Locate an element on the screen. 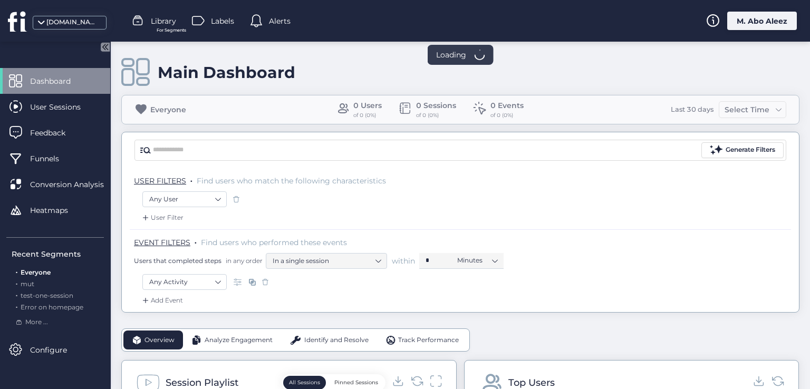 The width and height of the screenshot is (810, 389). span: Labels is located at coordinates (222, 21).